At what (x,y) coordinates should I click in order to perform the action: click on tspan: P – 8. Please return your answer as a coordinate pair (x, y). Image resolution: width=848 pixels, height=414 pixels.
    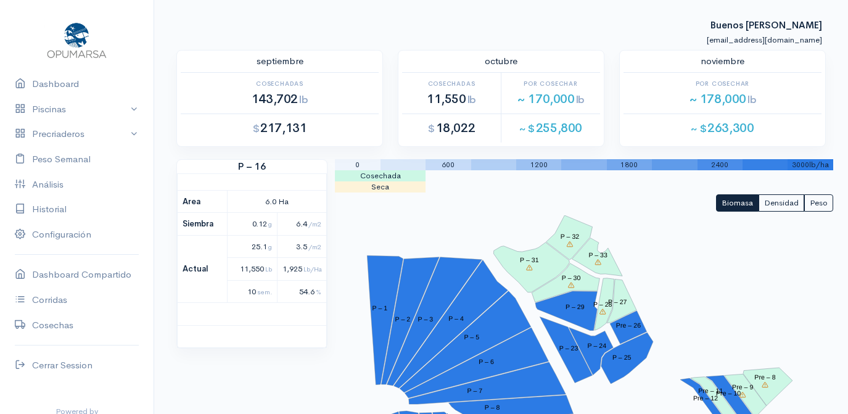
    Looking at the image, I should click on (492, 408).